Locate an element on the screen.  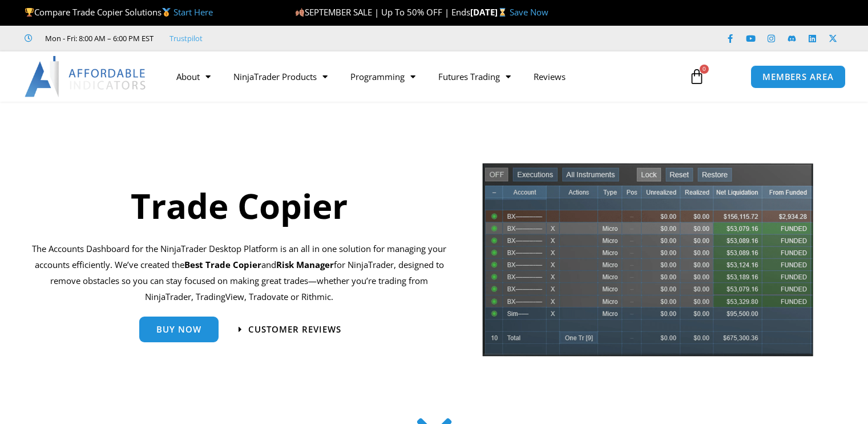
span: Mon - Fri: 8:00 AM – 6:00 PM EST is located at coordinates (98, 38).